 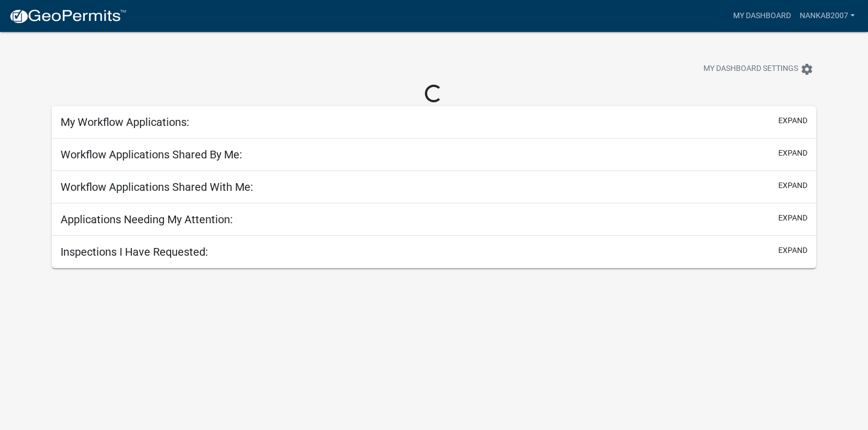 What do you see at coordinates (125, 122) in the screenshot?
I see `h5: My Workflow Applications:` at bounding box center [125, 122].